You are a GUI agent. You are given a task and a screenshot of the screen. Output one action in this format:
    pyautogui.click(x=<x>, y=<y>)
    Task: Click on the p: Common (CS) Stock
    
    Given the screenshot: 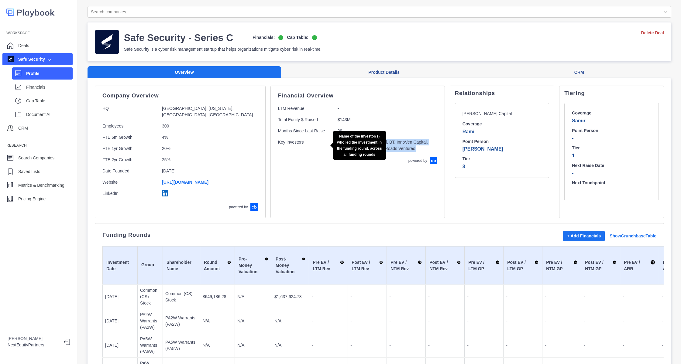 What is the action you would take?
    pyautogui.click(x=181, y=297)
    